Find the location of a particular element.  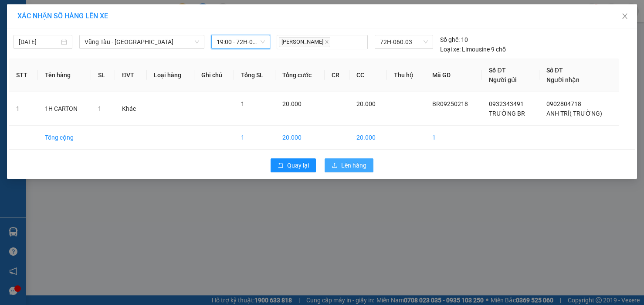

div: TRƯỜNG BR is located at coordinates (42, 44).